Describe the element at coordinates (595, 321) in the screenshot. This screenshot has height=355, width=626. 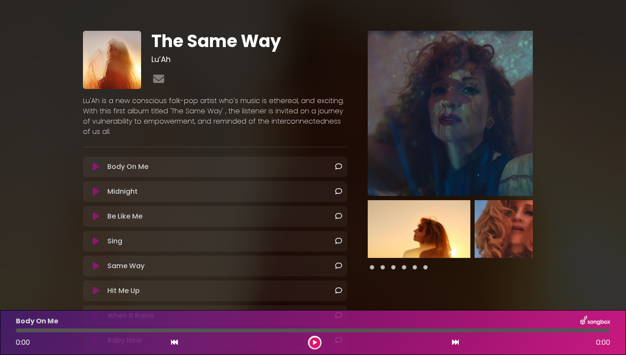
I see `img: songbox-logo-white.png` at that location.